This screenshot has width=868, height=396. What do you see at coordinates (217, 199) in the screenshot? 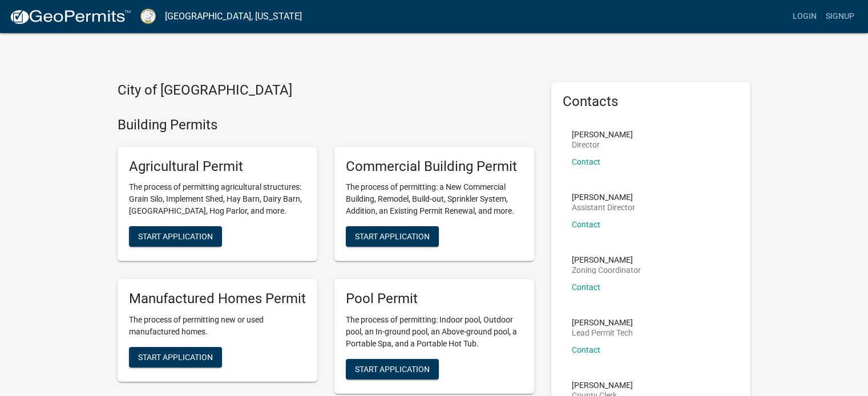
I see `p: The process of permitting agricultural structures: Grain Silo, Implement Shed, Hay Barn, Dairy Ba...` at bounding box center [217, 199].